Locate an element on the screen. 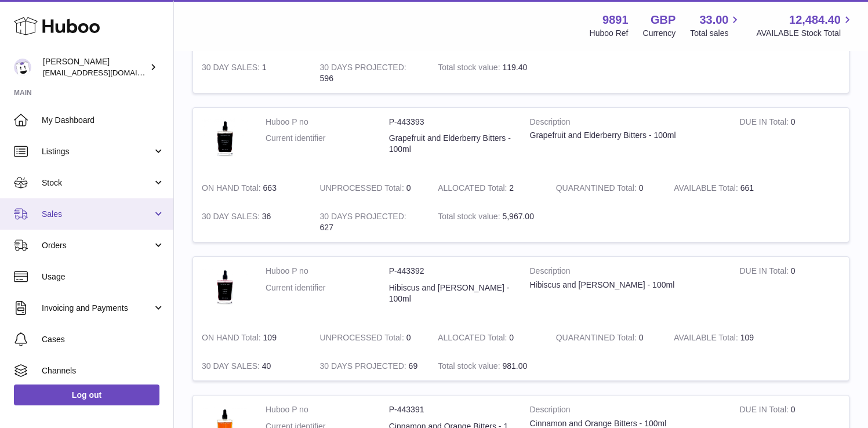  img: ro@thebitterclub.co.uk is located at coordinates (23, 67).